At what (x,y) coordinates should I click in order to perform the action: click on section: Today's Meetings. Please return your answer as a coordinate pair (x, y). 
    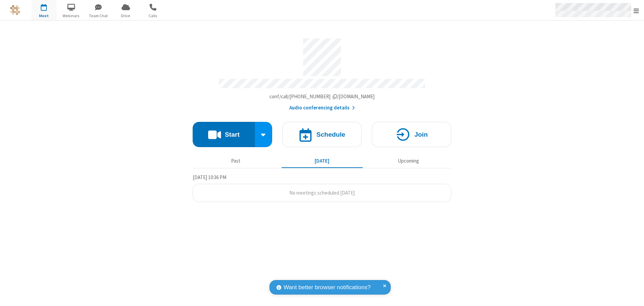
    Looking at the image, I should click on (322, 188).